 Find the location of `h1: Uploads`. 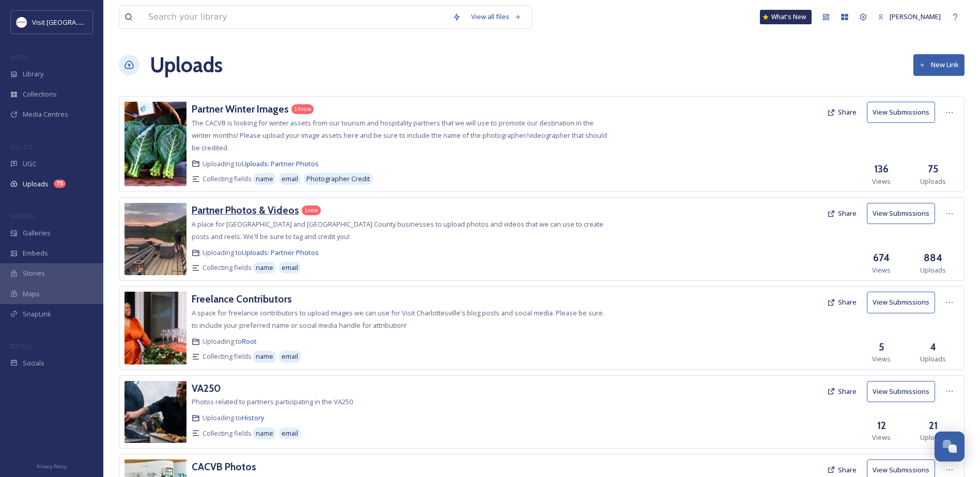

h1: Uploads is located at coordinates (186, 65).